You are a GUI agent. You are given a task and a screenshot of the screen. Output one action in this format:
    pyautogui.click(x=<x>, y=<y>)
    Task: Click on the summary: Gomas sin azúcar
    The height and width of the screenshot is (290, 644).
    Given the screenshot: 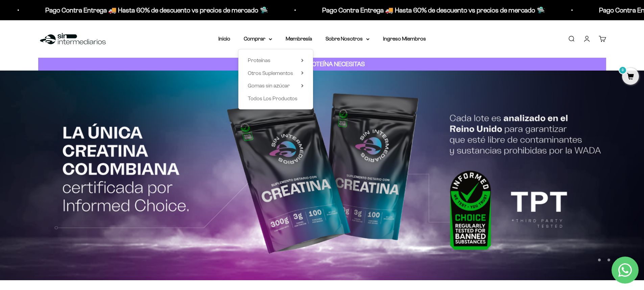 What is the action you would take?
    pyautogui.click(x=275, y=86)
    